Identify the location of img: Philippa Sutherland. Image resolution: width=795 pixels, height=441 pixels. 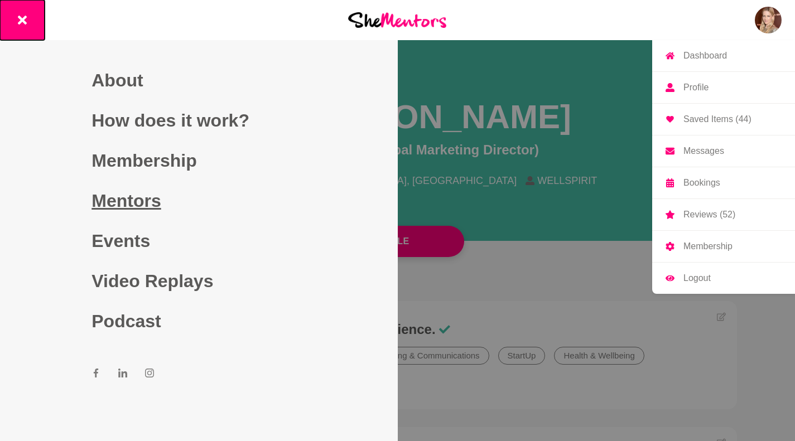
(768, 20).